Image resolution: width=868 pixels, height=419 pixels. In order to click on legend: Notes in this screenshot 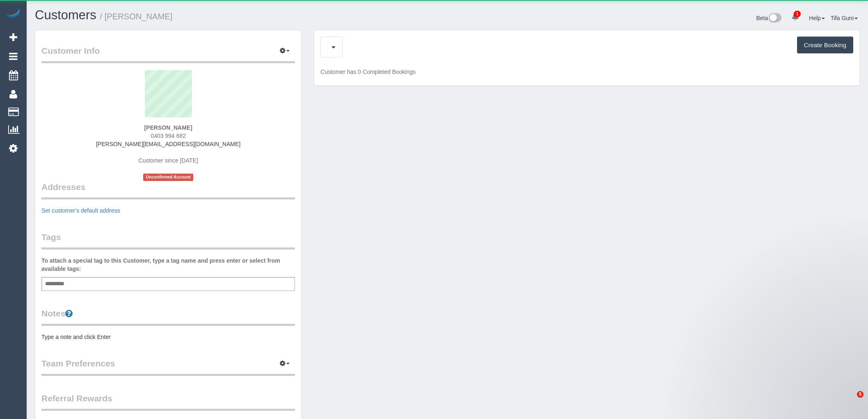, I will do `click(168, 317)`.